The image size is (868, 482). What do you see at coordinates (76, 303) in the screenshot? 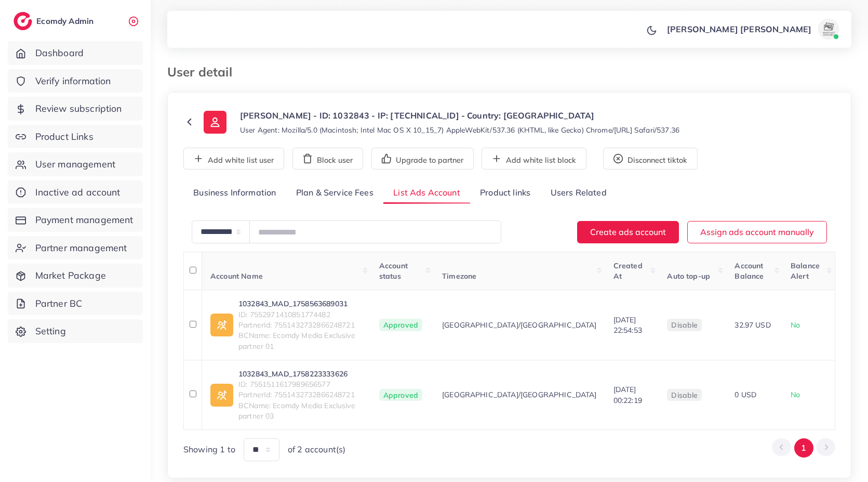
I see `a: Partner BC` at bounding box center [76, 303].